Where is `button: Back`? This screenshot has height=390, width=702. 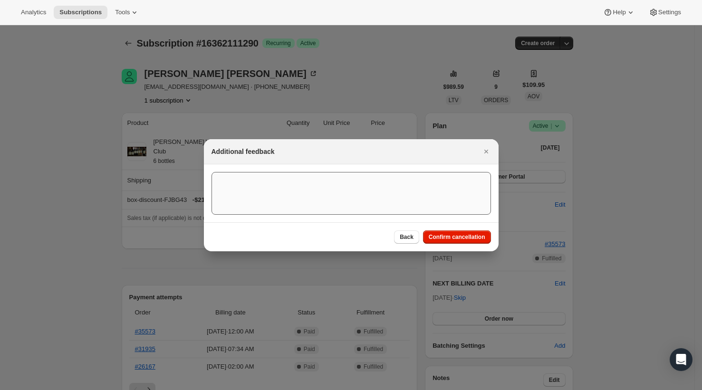
button: Back is located at coordinates (407, 237).